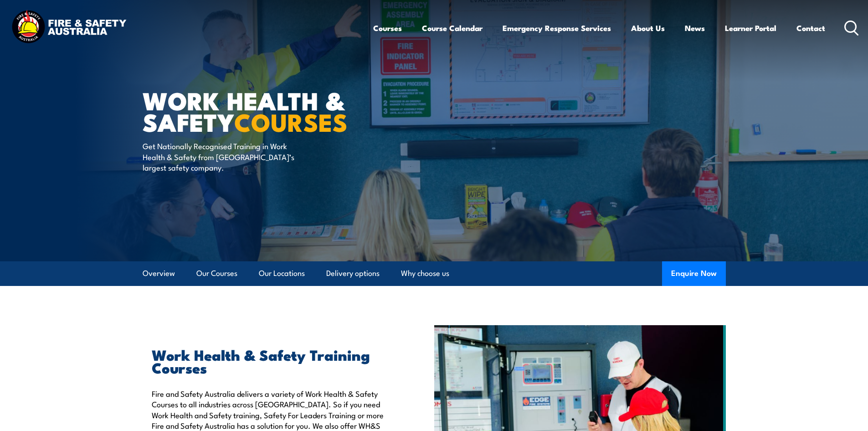  I want to click on a: Contact, so click(811, 28).